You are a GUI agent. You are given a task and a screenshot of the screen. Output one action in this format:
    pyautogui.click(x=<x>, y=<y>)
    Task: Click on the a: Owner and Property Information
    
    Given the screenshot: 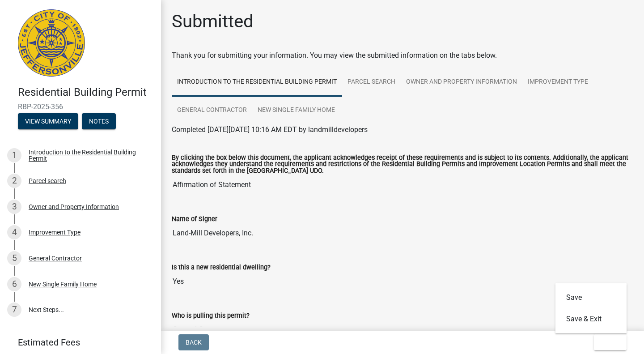 What is the action you would take?
    pyautogui.click(x=462, y=82)
    